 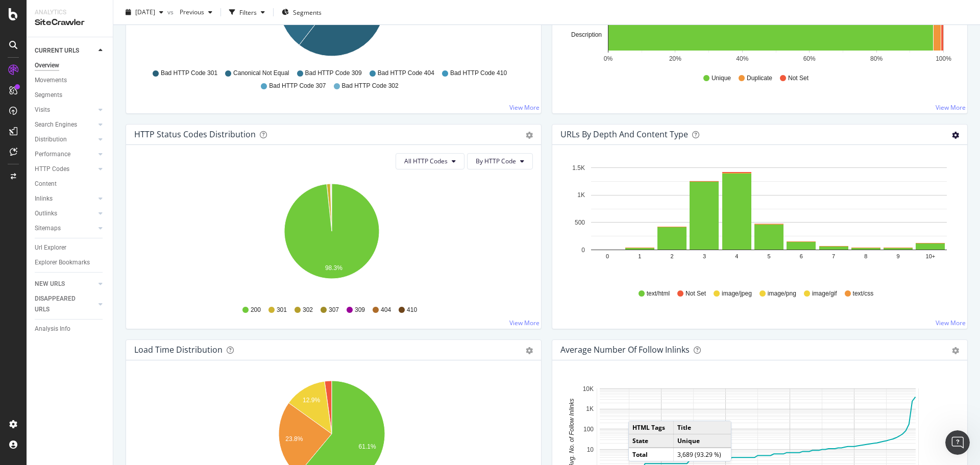 I want to click on a: Sitemaps, so click(x=65, y=228).